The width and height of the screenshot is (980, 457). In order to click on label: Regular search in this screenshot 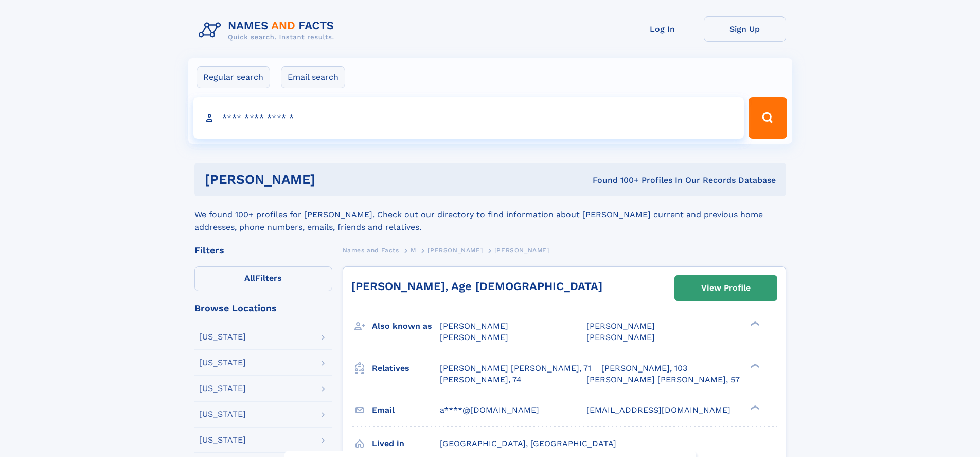, I will do `click(233, 77)`.